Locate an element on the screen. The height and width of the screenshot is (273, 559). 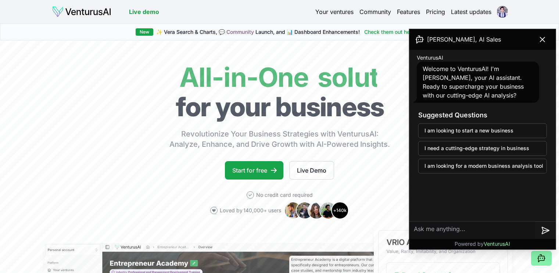
img: ACg8ocIqfLGnhhDPTW0zV7jfo2iOU6EPVMg4andeLbcyqaEFEjsLS576=s96-c is located at coordinates (502, 12).